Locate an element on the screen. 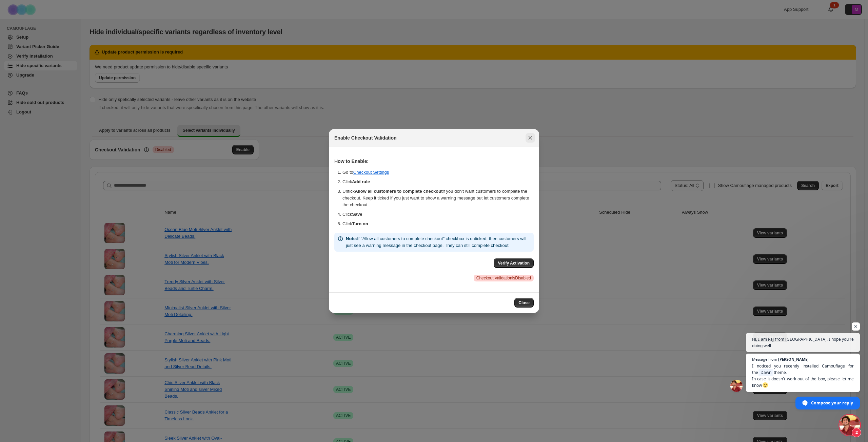 This screenshot has width=868, height=442. span: Compose your reply is located at coordinates (832, 403).